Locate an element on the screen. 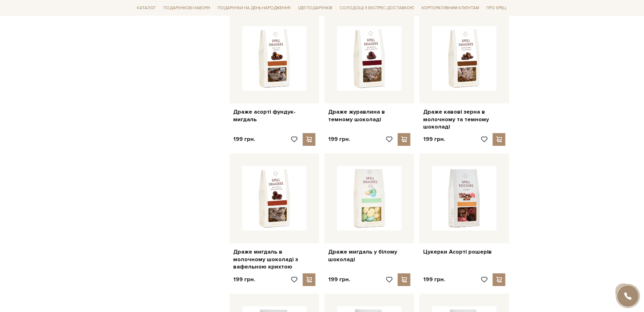 The image size is (644, 312). a: Драже мигдаль у білому шоколаді is located at coordinates (369, 256).